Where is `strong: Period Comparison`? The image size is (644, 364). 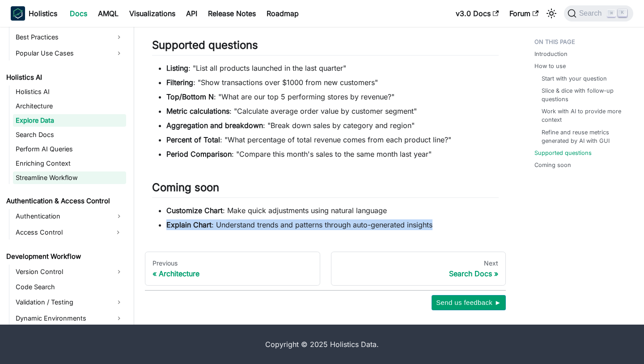
strong: Period Comparison is located at coordinates (199, 154).